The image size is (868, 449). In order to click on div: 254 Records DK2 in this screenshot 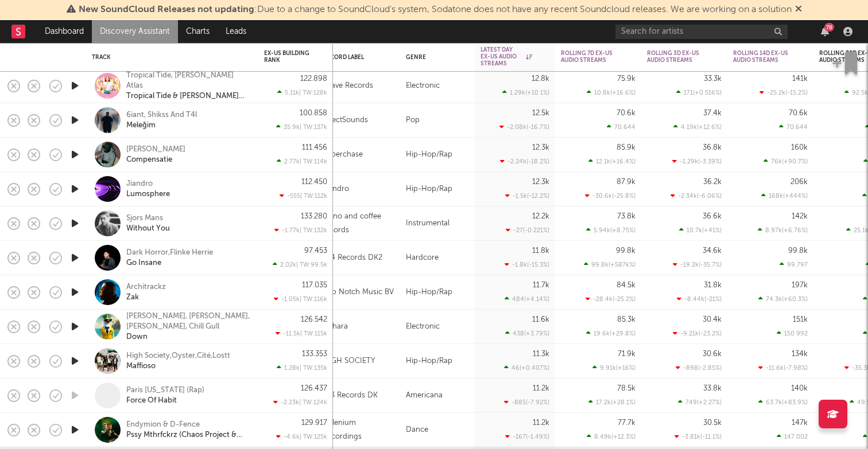, I will do `click(353, 258)`.